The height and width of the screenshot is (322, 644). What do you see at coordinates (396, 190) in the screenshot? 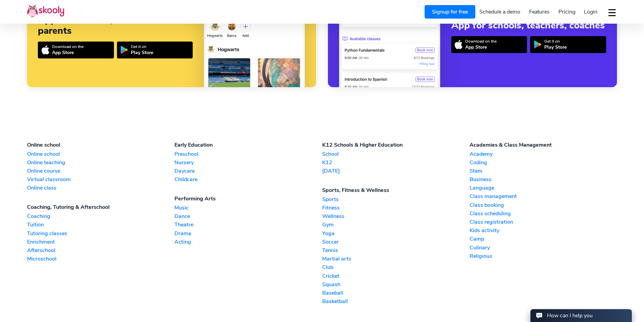
I see `div: Sports, Fitness & Wellness` at bounding box center [396, 190].